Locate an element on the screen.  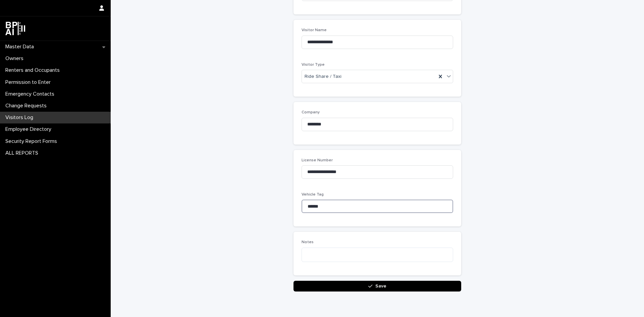
span: License Number is located at coordinates (317, 160).